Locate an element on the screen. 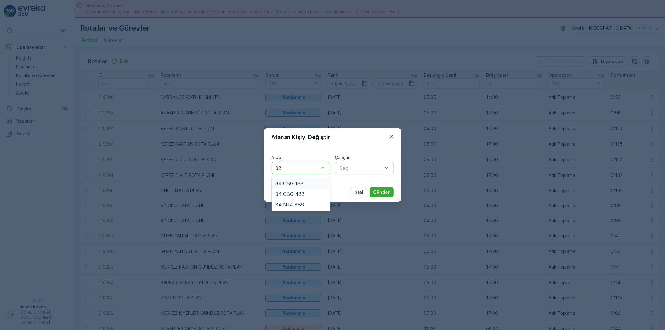 Image resolution: width=665 pixels, height=330 pixels. span: 34 CBG 488 is located at coordinates (290, 194).